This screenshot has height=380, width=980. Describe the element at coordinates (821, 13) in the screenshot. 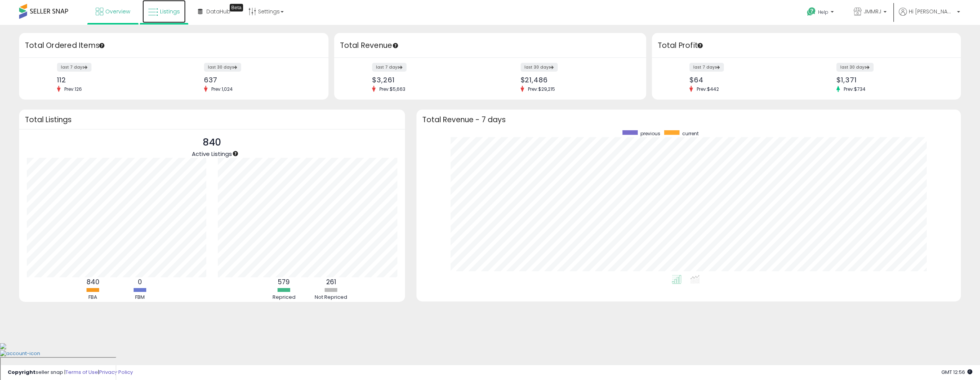

I see `a: Help` at that location.